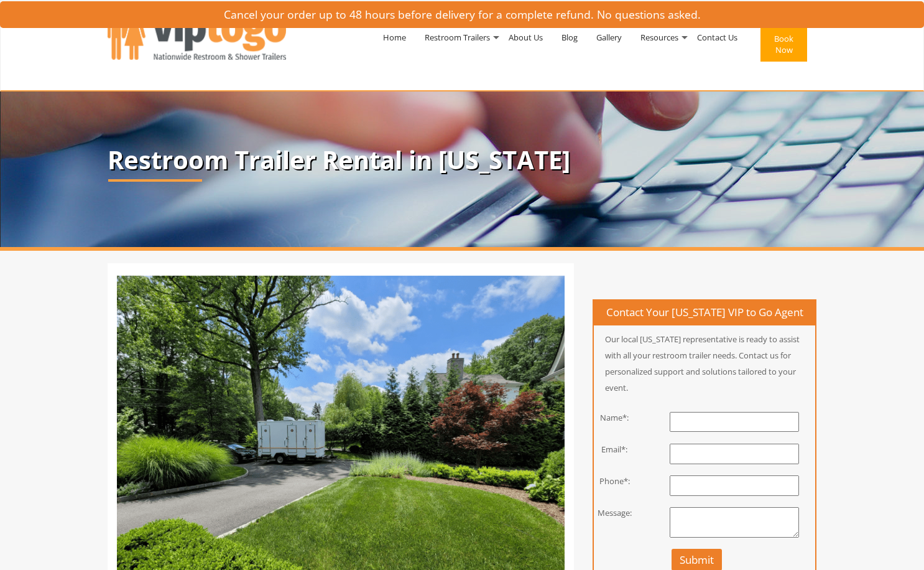  What do you see at coordinates (570, 37) in the screenshot?
I see `a: Blog` at bounding box center [570, 37].